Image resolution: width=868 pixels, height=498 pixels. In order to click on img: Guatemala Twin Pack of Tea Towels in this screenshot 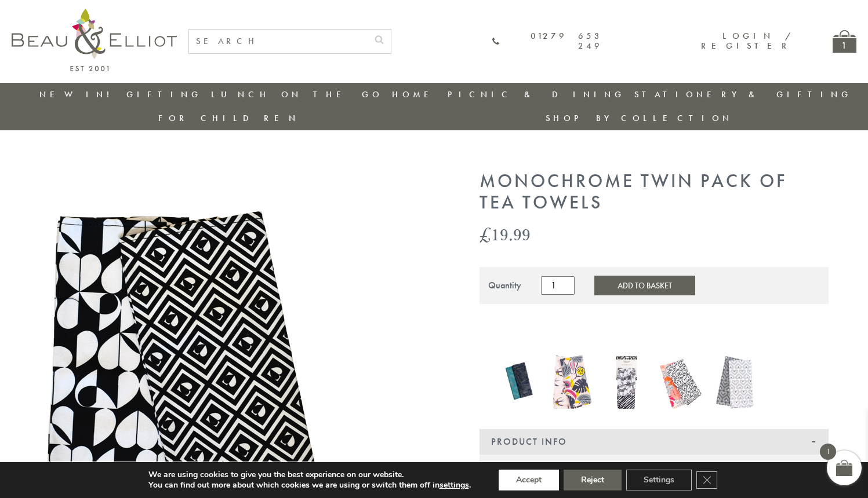, I will do `click(572, 382)`.